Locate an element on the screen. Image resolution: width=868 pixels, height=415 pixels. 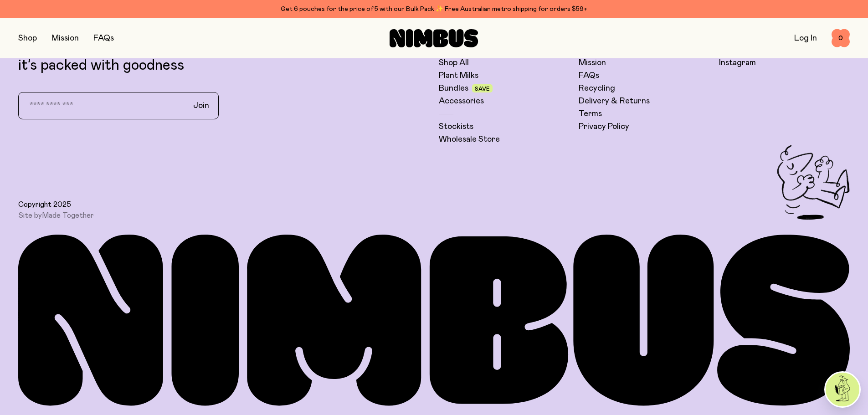
span: Save is located at coordinates (482, 89).